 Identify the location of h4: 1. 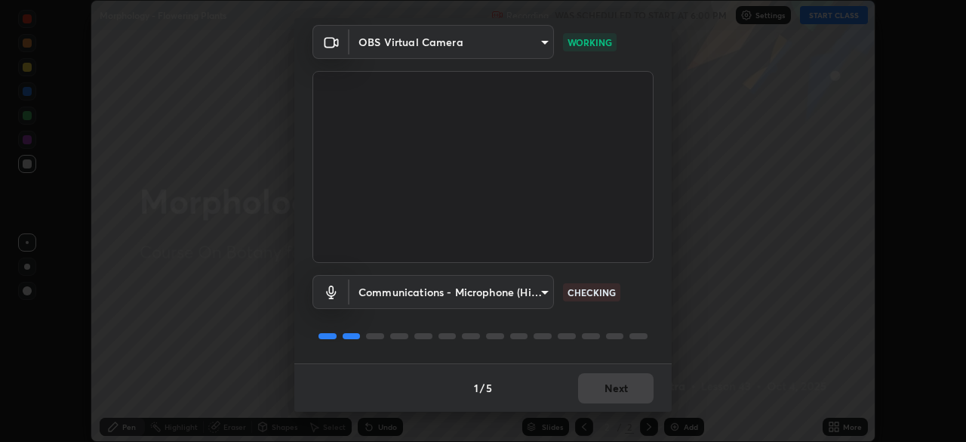
(476, 387).